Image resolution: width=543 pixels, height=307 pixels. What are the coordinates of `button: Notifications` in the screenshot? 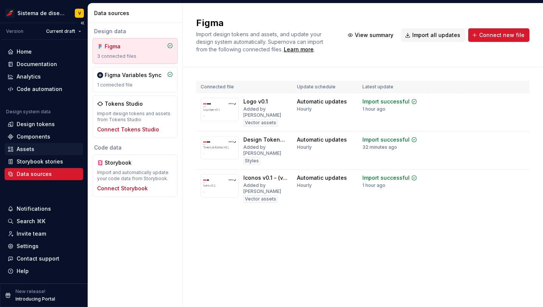 It's located at (44, 209).